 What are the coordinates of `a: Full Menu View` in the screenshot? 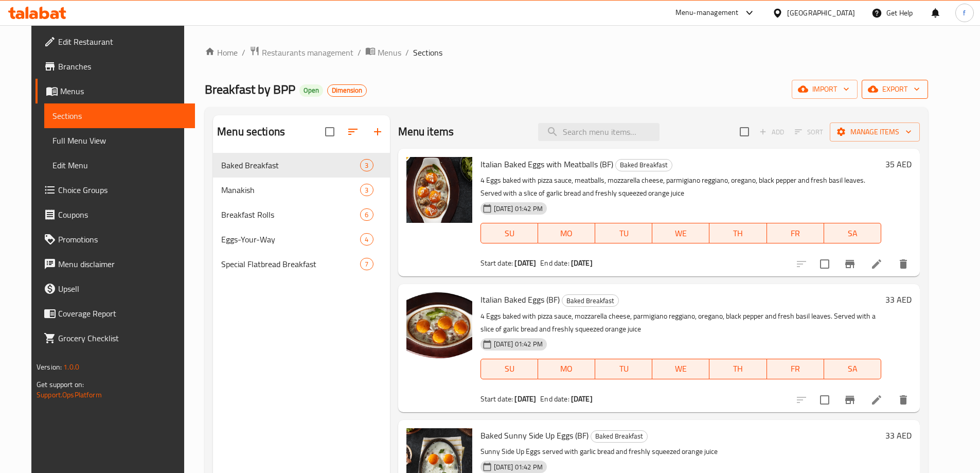 It's located at (119, 140).